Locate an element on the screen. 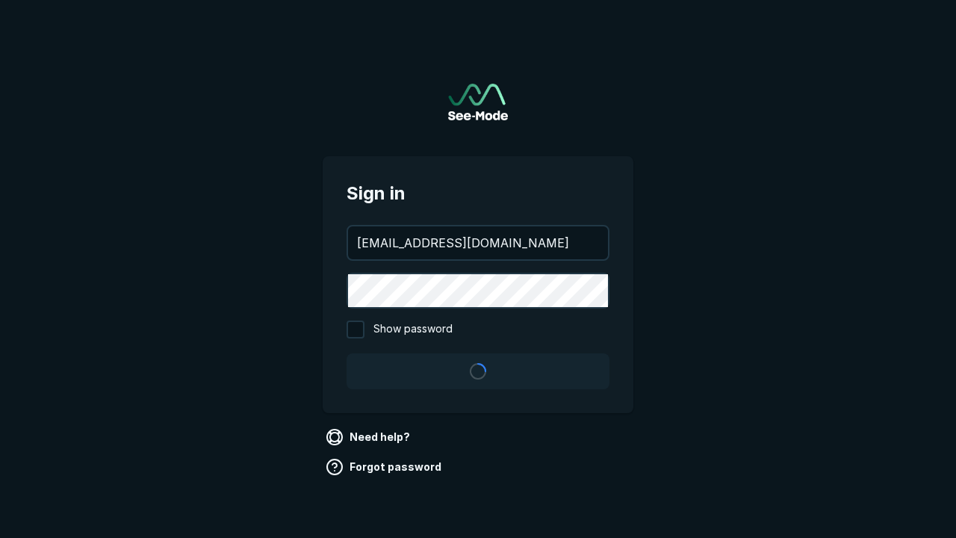 This screenshot has width=956, height=538. img: See-Mode Logo is located at coordinates (478, 102).